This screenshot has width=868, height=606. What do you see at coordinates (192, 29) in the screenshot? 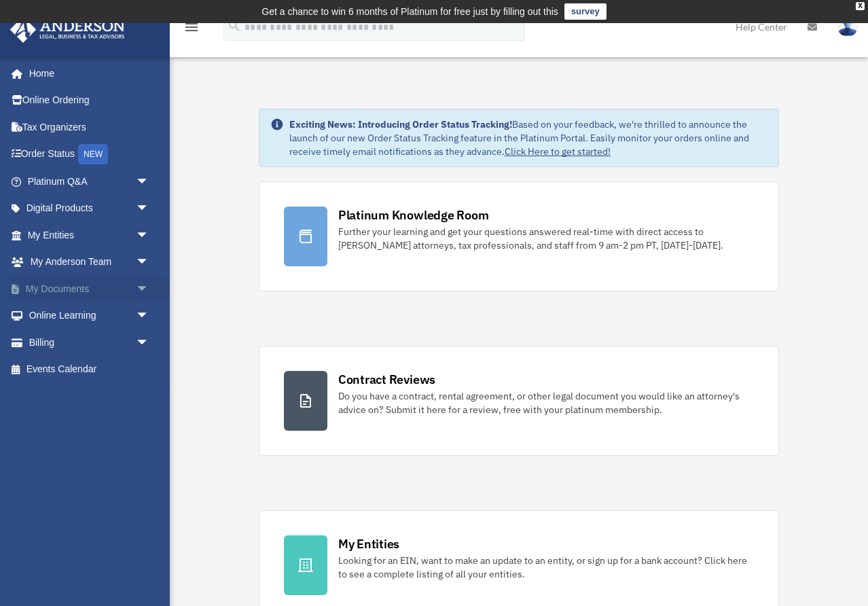
I see `a: menu` at bounding box center [192, 29].